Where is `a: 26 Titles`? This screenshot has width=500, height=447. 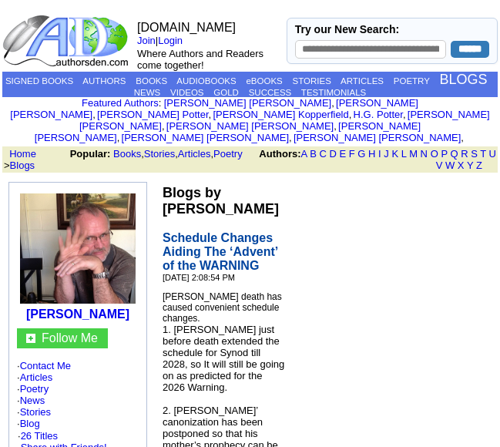 a: 26 Titles is located at coordinates (39, 435).